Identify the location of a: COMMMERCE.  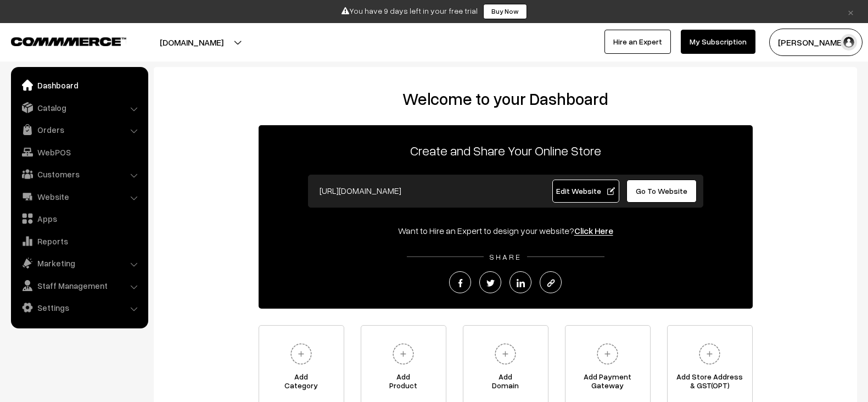
(59, 40).